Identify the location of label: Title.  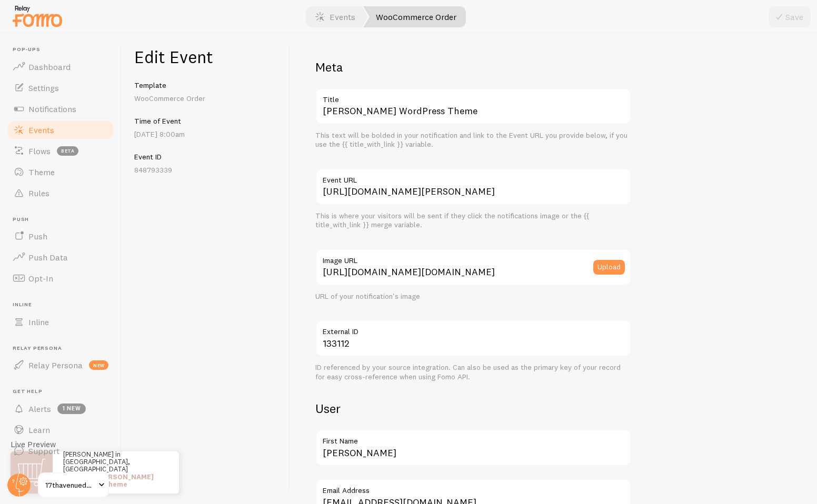
(473, 97).